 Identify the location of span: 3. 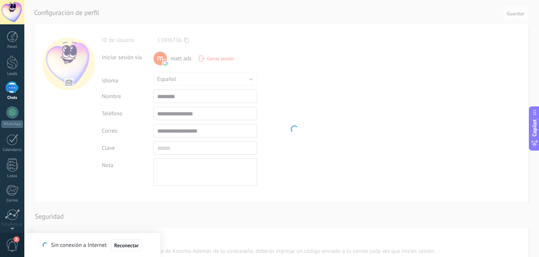
(16, 239).